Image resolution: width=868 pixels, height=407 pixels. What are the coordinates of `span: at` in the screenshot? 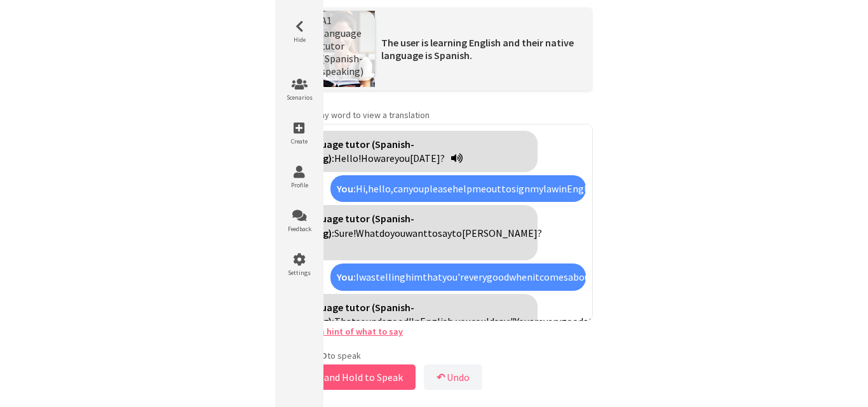 It's located at (588, 321).